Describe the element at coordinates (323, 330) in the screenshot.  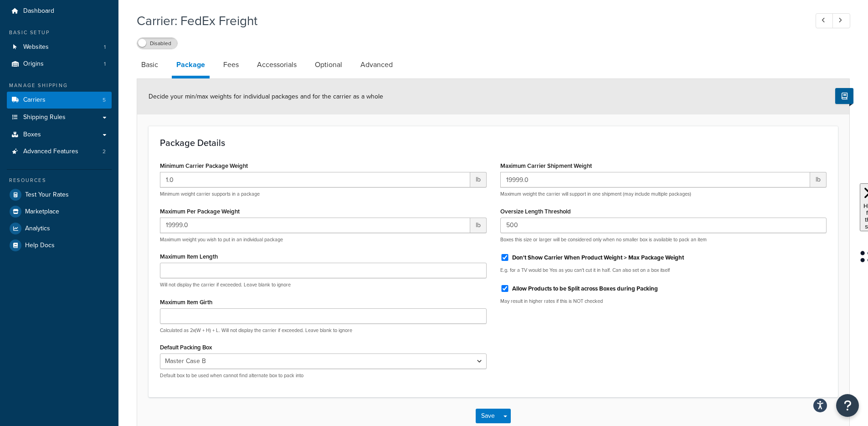
I see `p: Calculated as 2x(W + H) + L. Will not display the carrier if exceeded. Leave blank to ignore` at that location.